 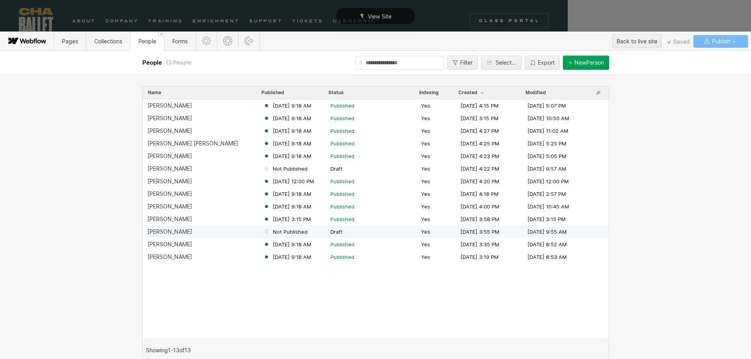 What do you see at coordinates (155, 93) in the screenshot?
I see `button: Name` at bounding box center [155, 93].